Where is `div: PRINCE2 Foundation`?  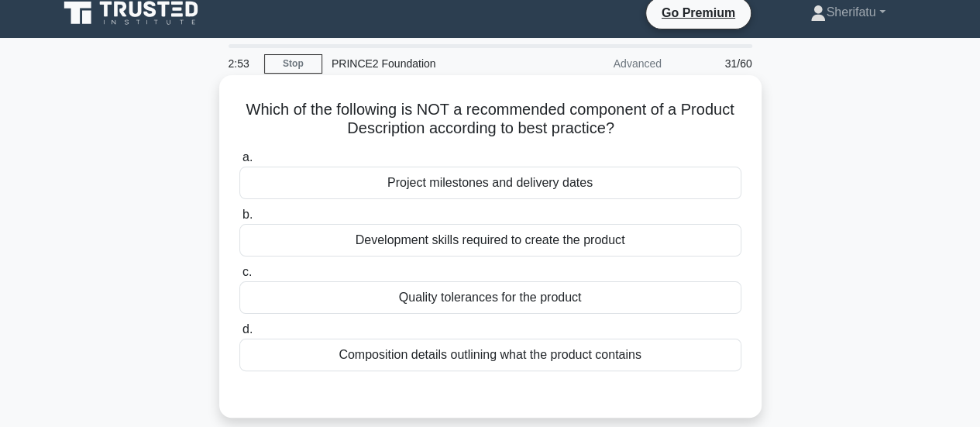
div: PRINCE2 Foundation is located at coordinates (428, 64).